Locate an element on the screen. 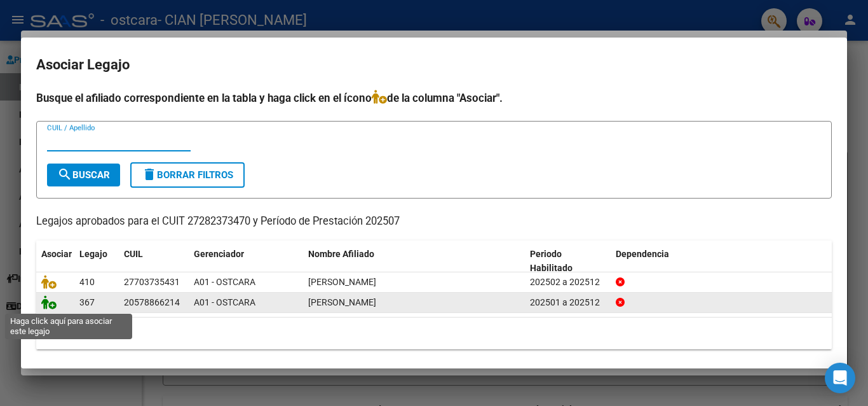  span: CUIL is located at coordinates (133, 253).